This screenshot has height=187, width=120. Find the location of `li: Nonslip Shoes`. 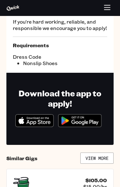

li: Nonslip Shoes is located at coordinates (42, 63).